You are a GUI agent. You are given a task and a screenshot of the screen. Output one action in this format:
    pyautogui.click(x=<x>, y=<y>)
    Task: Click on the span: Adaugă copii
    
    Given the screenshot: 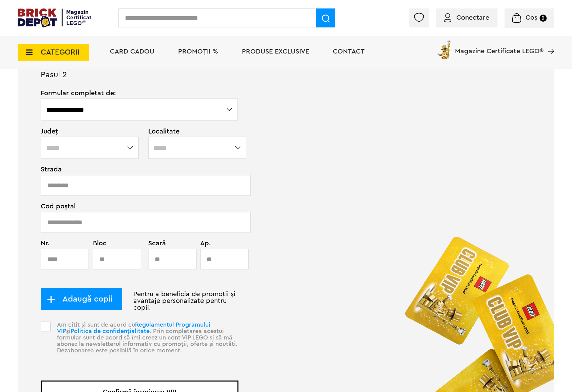 What is the action you would take?
    pyautogui.click(x=84, y=299)
    